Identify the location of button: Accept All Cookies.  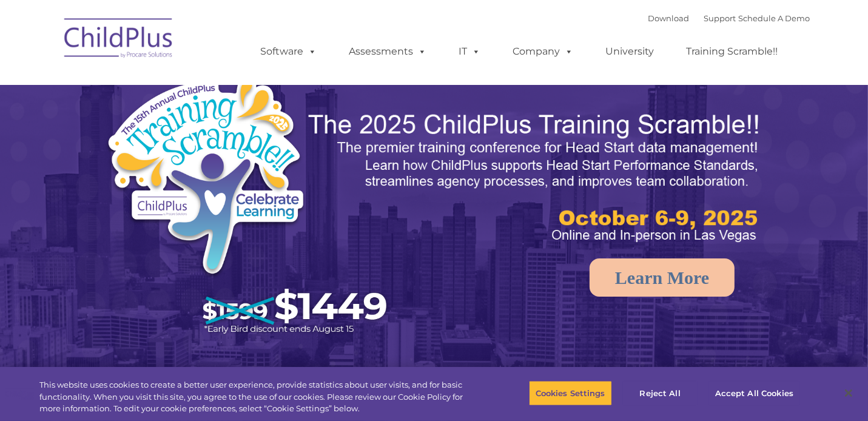
(754, 393).